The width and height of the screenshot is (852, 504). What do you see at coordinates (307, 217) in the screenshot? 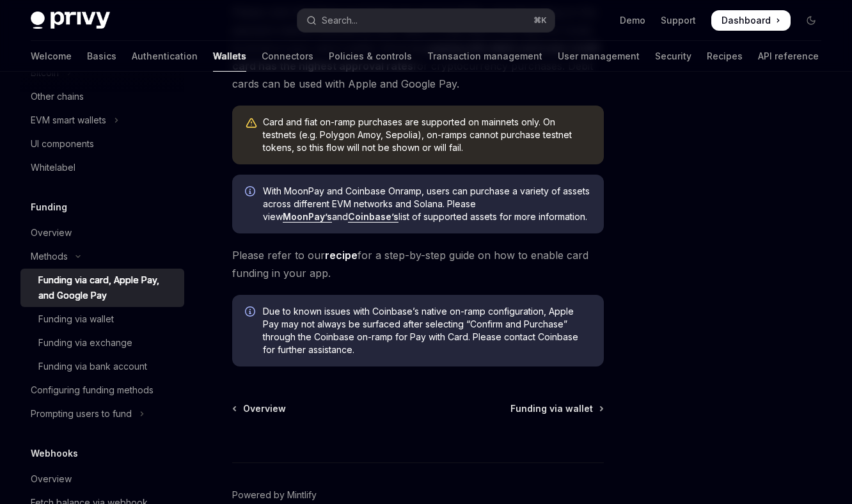
I see `a: MoonPay’s` at bounding box center [307, 217].